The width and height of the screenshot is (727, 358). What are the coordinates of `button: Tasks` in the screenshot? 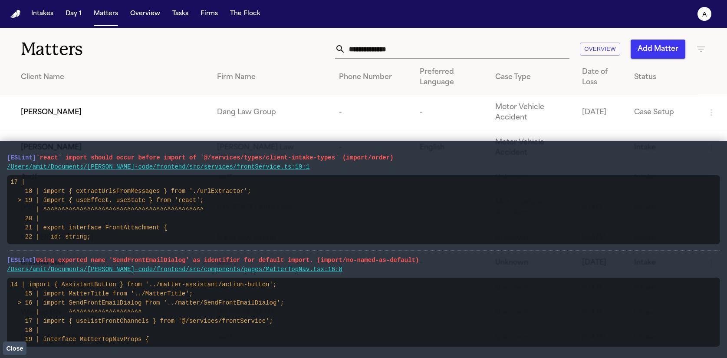 It's located at (180, 14).